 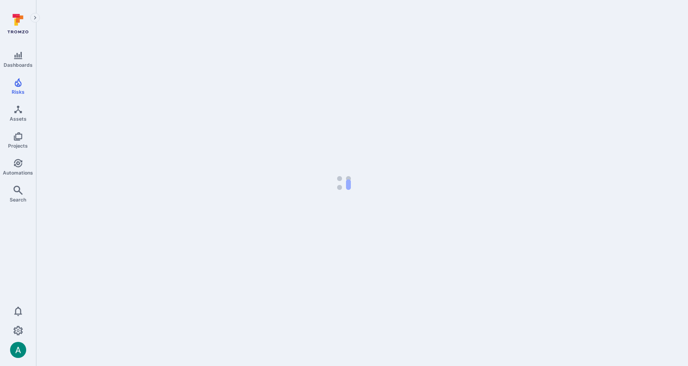 What do you see at coordinates (18, 146) in the screenshot?
I see `span: Projects` at bounding box center [18, 146].